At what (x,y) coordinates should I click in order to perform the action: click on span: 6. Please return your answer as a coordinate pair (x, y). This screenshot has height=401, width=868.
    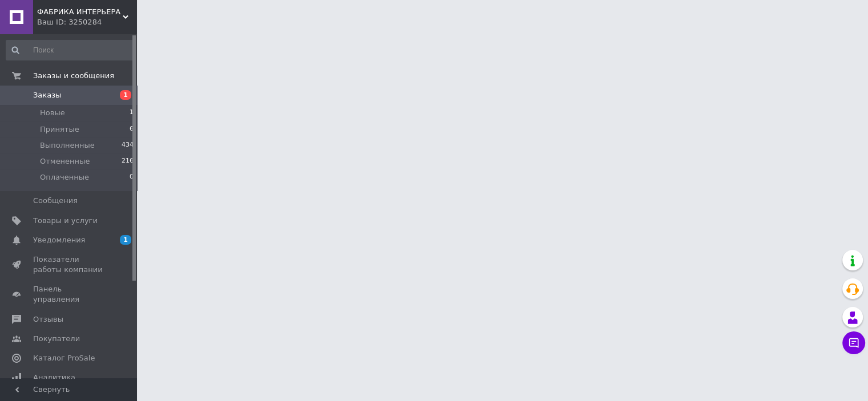
    Looking at the image, I should click on (131, 129).